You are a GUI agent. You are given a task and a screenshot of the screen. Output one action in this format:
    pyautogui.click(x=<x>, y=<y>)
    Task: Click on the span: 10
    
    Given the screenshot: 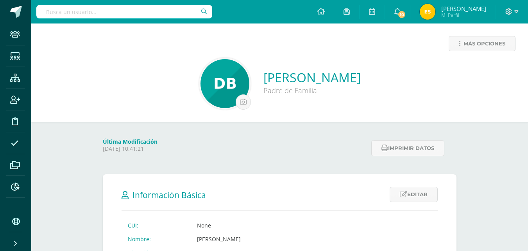 What is the action you would take?
    pyautogui.click(x=402, y=14)
    